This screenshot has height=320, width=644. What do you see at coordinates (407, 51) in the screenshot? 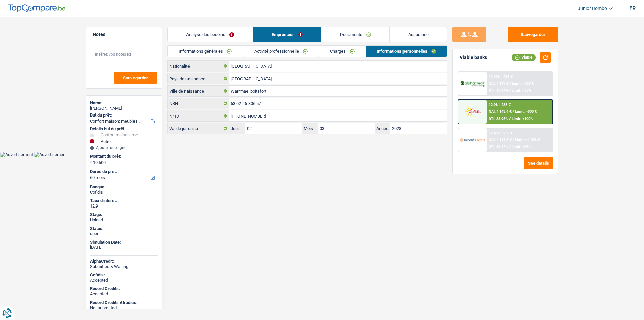
I see `a: Informations personnelles` at bounding box center [407, 51].